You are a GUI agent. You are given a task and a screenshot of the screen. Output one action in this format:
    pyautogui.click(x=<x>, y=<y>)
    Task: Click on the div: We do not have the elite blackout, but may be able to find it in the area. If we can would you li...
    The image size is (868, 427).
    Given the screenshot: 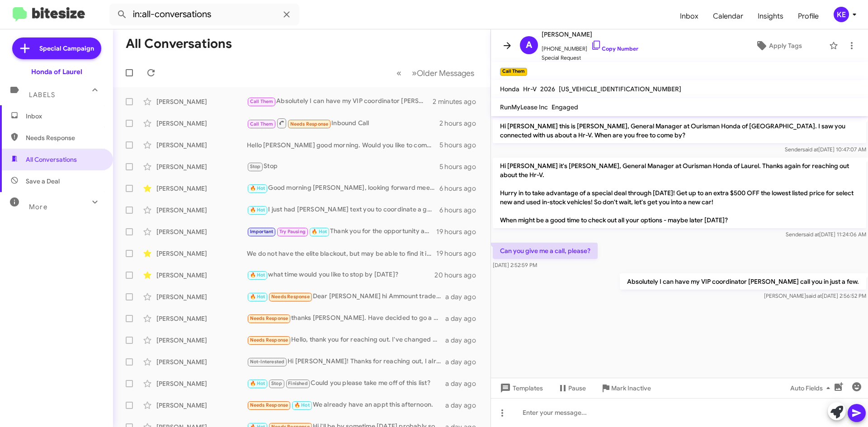 What is the action you would take?
    pyautogui.click(x=341, y=253)
    